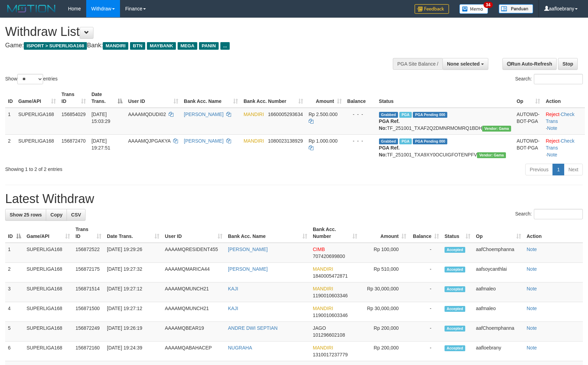 The image size is (588, 365). Describe the element at coordinates (389, 125) in the screenshot. I see `b: PGA Ref. No:` at that location.